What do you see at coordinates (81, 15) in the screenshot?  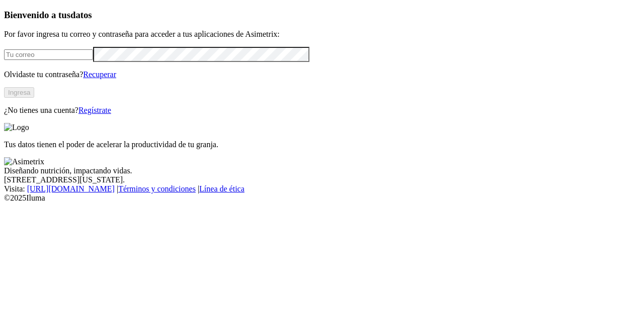 I see `span: datos` at bounding box center [81, 15].